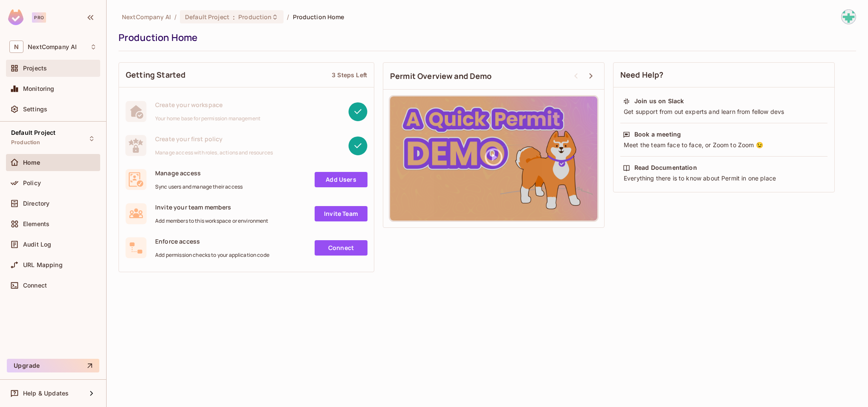  What do you see at coordinates (146, 16) in the screenshot?
I see `span: the active workspace` at bounding box center [146, 16].